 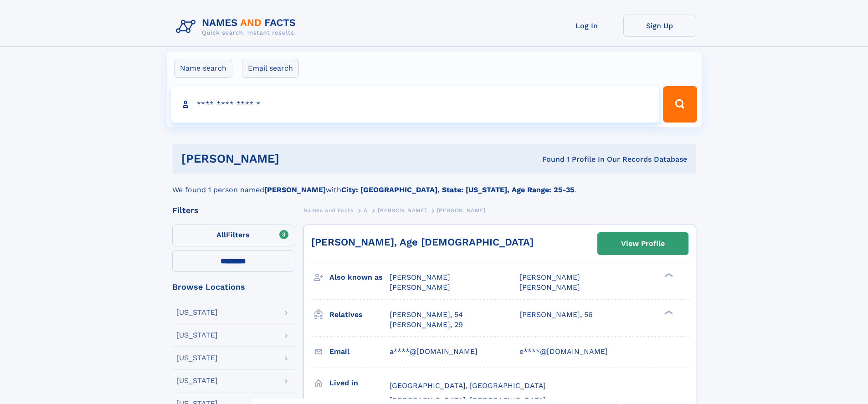 I want to click on a: Sign Up, so click(x=660, y=26).